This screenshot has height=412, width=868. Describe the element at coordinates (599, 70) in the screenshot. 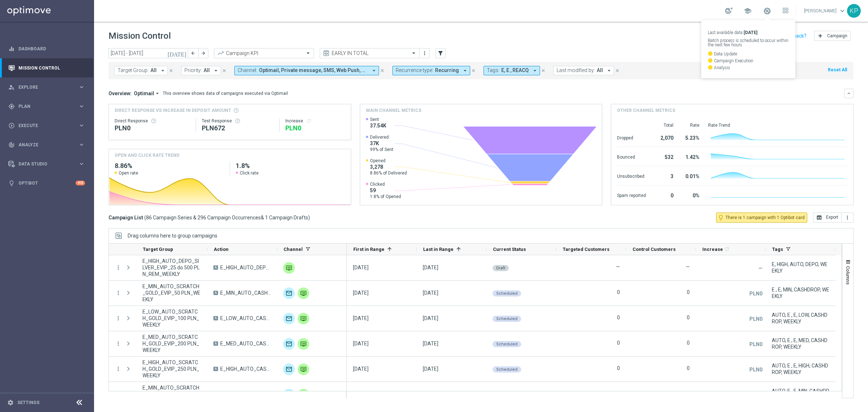

I see `span: All` at that location.